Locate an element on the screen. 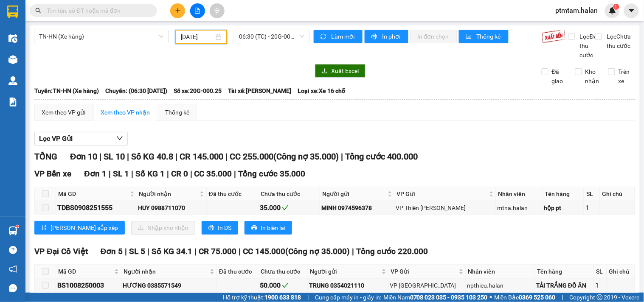 The width and height of the screenshot is (644, 302). input: Tìm tên, số ĐT hoặc mã đơn is located at coordinates (97, 10).